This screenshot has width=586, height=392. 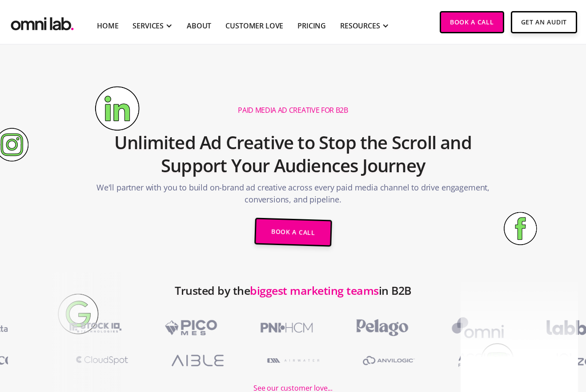 I want to click on img: Omni Lab: B2B SaaS Demand Generation Agency, so click(x=43, y=22).